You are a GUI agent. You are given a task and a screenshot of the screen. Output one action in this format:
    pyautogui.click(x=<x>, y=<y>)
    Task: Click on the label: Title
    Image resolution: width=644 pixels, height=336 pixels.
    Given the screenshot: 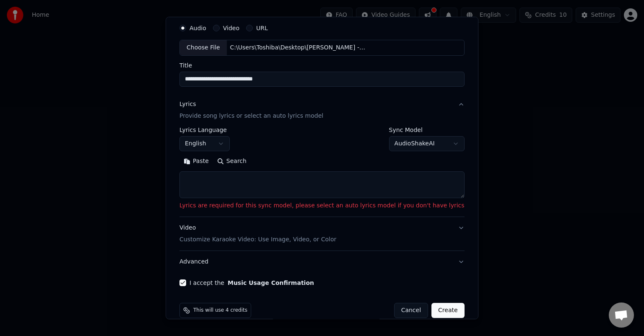 What is the action you would take?
    pyautogui.click(x=322, y=65)
    